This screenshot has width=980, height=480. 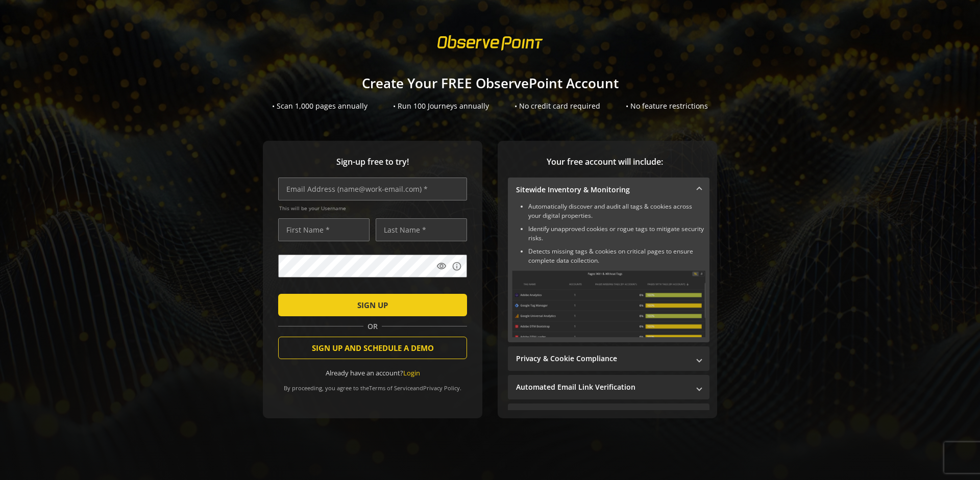 What do you see at coordinates (441, 266) in the screenshot?
I see `mat-icon: visibility` at bounding box center [441, 266].